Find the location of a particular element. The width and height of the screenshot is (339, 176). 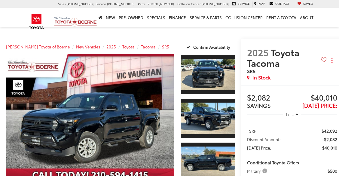

span: New Vehicles is located at coordinates (88, 47).